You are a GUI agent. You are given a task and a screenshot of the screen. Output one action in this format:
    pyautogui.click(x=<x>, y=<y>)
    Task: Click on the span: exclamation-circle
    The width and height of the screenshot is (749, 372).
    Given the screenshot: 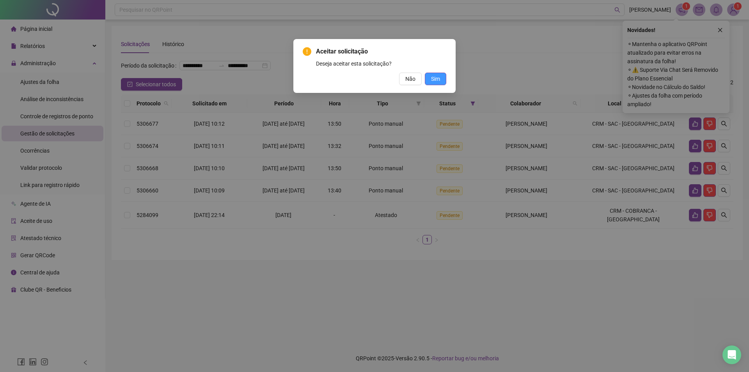 What is the action you would take?
    pyautogui.click(x=307, y=52)
    